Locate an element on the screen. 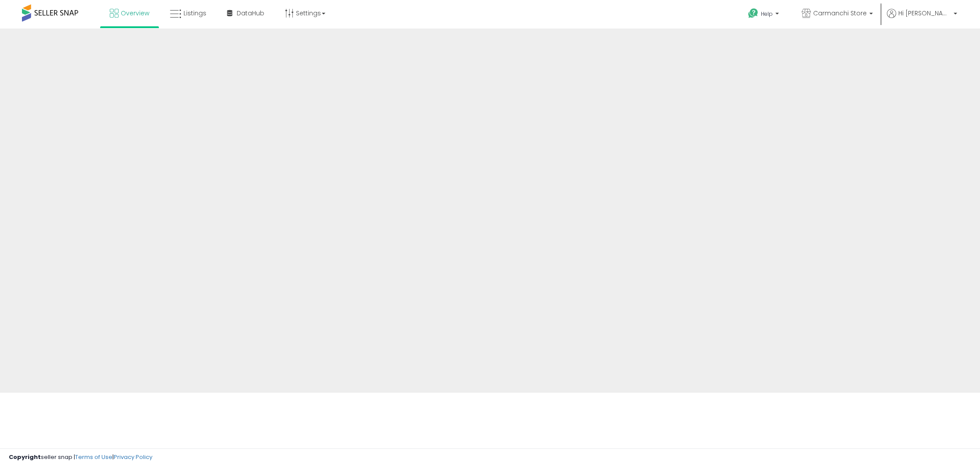  span: Help is located at coordinates (766, 13).